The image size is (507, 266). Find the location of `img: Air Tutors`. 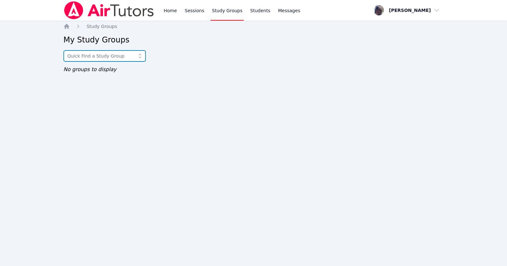

img: Air Tutors is located at coordinates (109, 10).